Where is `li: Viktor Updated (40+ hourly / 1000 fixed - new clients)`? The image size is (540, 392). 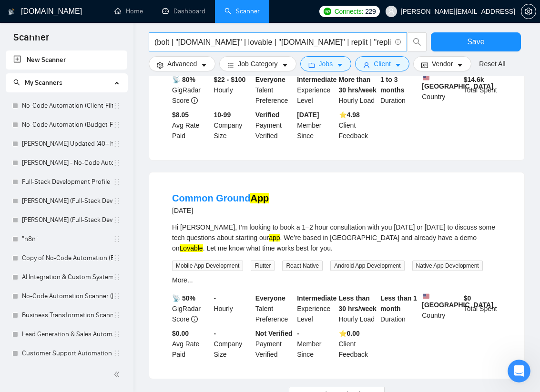 li: Viktor Updated (40+ hourly / 1000 fixed - new clients) is located at coordinates (66, 144).